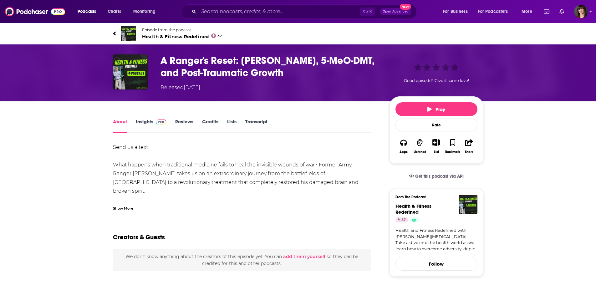 The height and width of the screenshot is (285, 596). Describe the element at coordinates (469, 146) in the screenshot. I see `button: Share` at that location.